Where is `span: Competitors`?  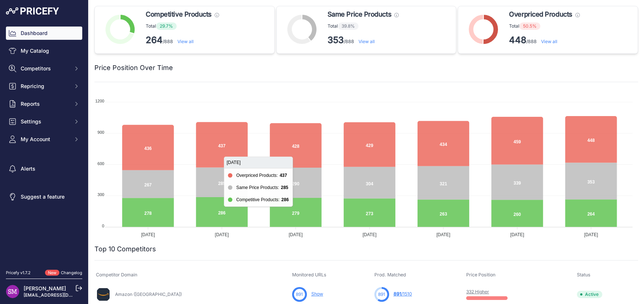 span: Competitors is located at coordinates (45, 69).